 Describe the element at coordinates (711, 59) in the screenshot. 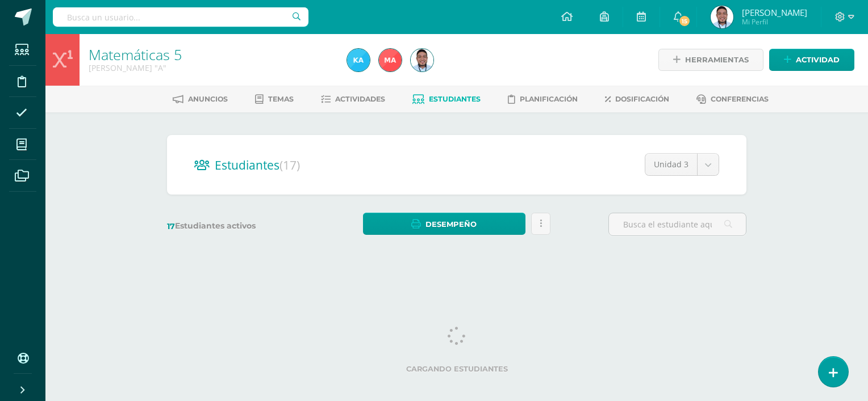

I see `a: Herramientas` at that location.